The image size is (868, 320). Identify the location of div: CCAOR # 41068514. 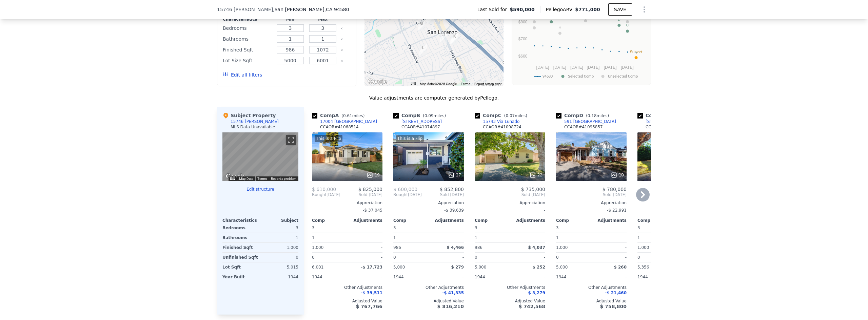
(339, 127).